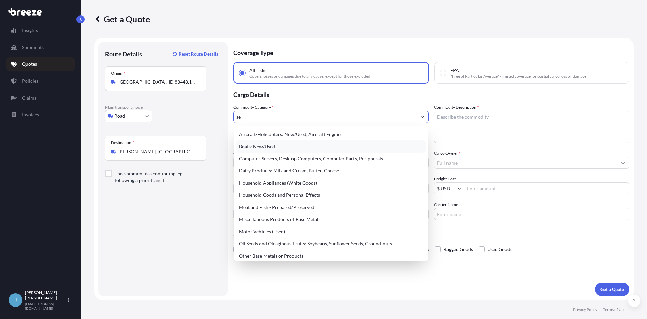 Image resolution: width=647 pixels, height=319 pixels. Describe the element at coordinates (310, 76) in the screenshot. I see `span: Covers losses or damages due to any cause, except for those excluded` at that location.